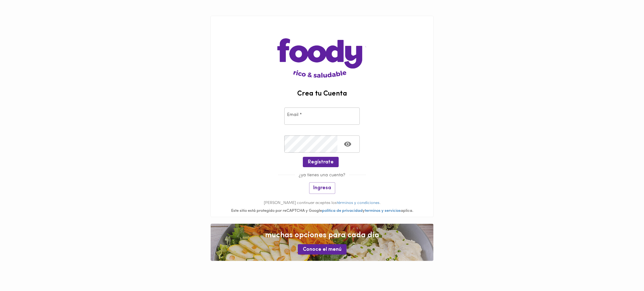 Image resolution: width=644 pixels, height=291 pixels. I want to click on span: ¿ya tienes una cuenta?, so click(322, 175).